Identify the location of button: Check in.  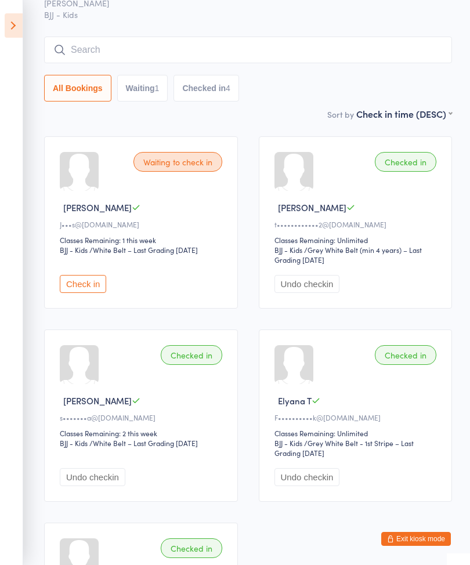
(83, 284).